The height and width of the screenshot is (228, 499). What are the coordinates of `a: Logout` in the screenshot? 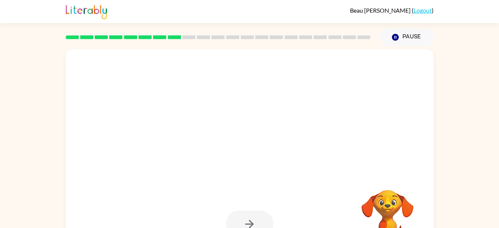 It's located at (423, 10).